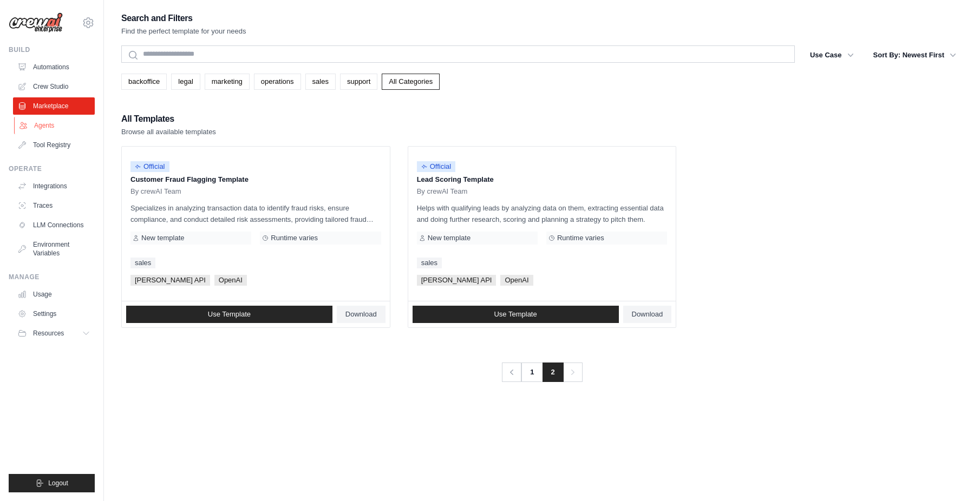  Describe the element at coordinates (359, 81) in the screenshot. I see `a: support` at that location.